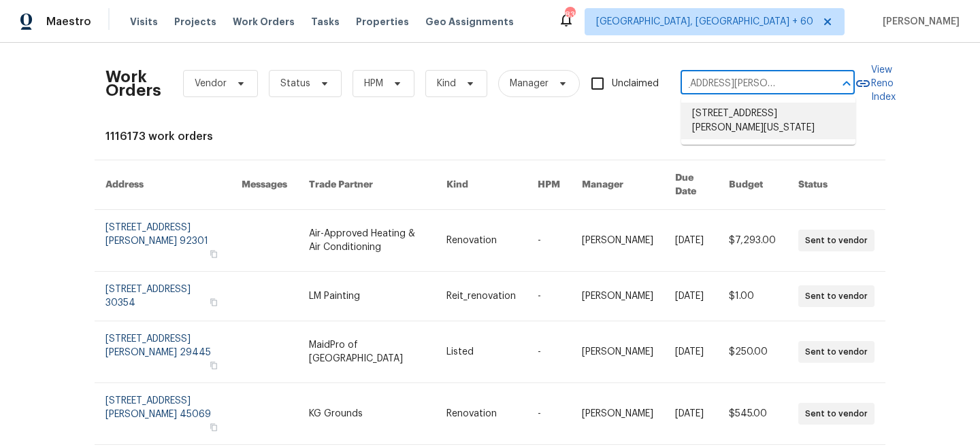 The width and height of the screenshot is (980, 447). What do you see at coordinates (69, 22) in the screenshot?
I see `span: Maestro` at bounding box center [69, 22].